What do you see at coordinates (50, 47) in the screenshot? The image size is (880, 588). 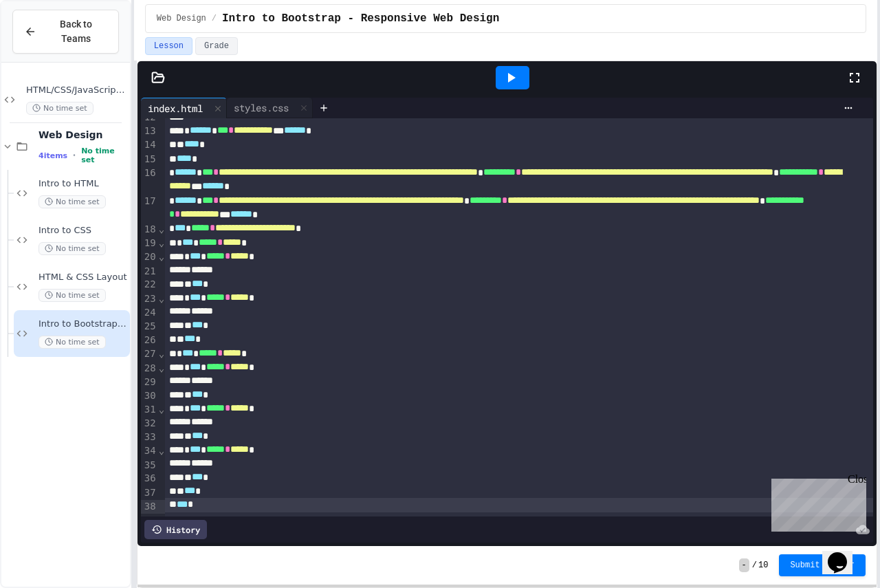 I see `div: Chat with us now!Close` at bounding box center [50, 47].